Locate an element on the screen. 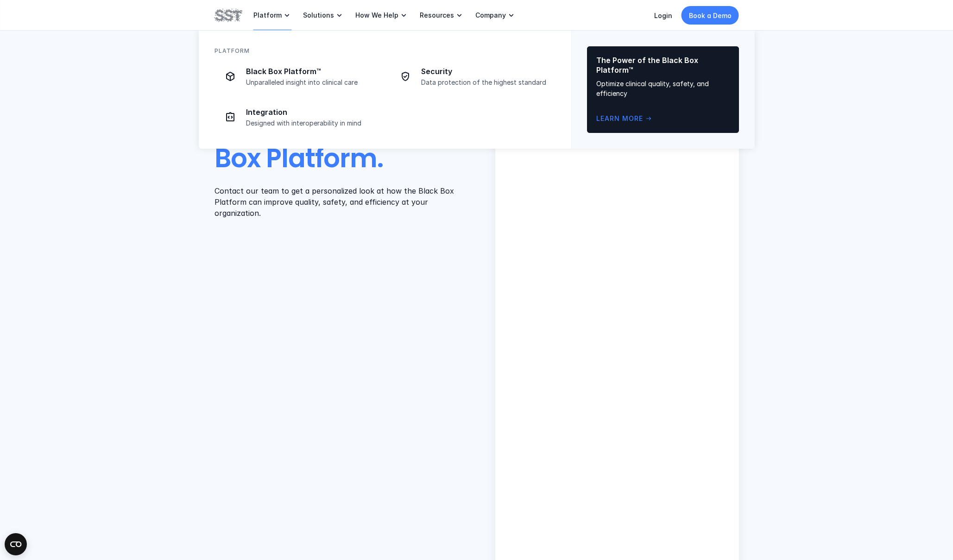 The height and width of the screenshot is (560, 953). p: Resources is located at coordinates (437, 16).